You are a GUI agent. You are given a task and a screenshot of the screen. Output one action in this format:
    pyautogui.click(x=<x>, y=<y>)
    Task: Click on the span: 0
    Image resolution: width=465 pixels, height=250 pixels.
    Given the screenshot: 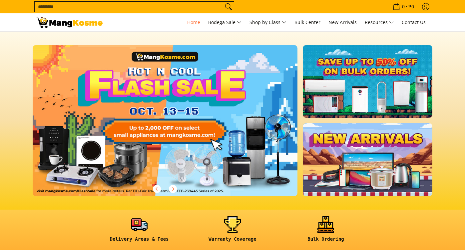 What is the action you would take?
    pyautogui.click(x=404, y=7)
    